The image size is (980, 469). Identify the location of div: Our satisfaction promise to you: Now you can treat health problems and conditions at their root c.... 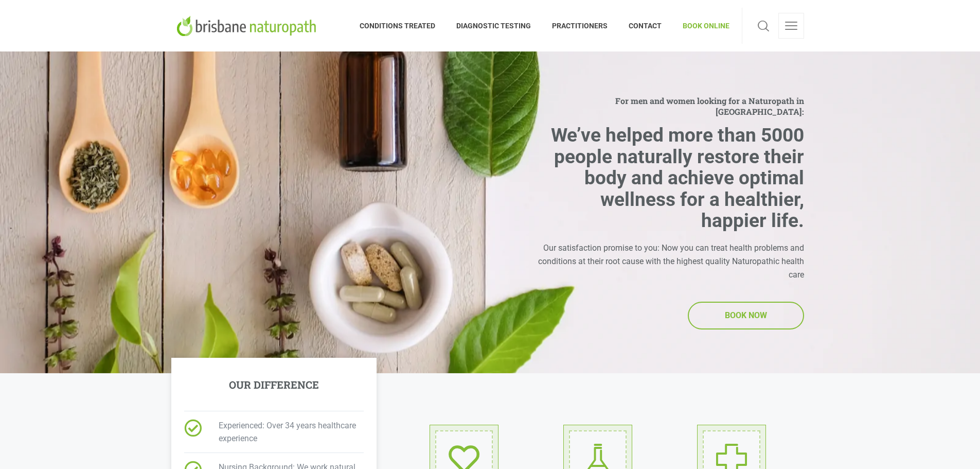
(668, 261).